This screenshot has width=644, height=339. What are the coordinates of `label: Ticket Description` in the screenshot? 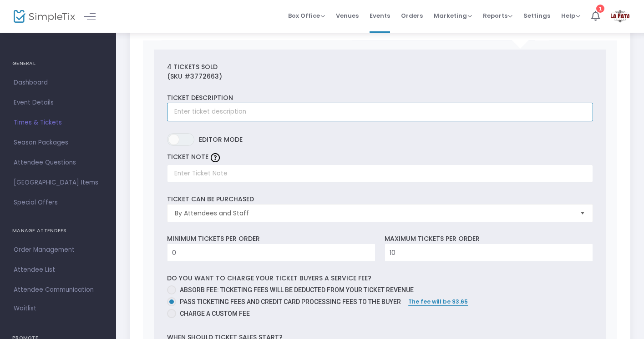 It's located at (200, 98).